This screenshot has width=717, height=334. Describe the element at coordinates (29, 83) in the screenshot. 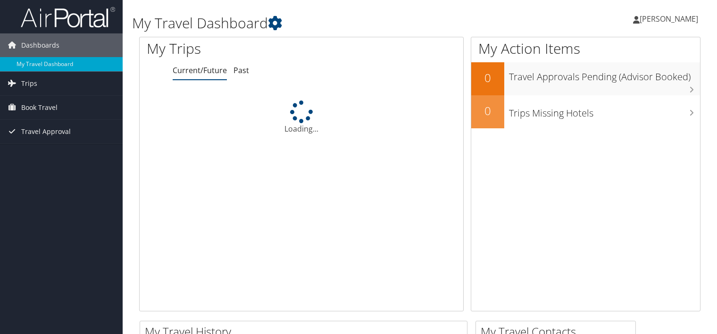

I see `span: Trips` at that location.